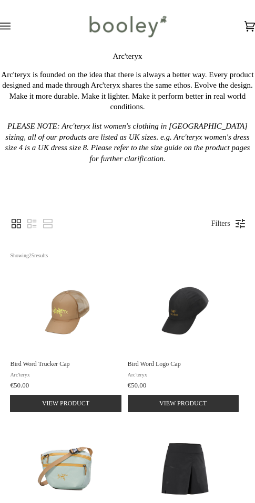  Describe the element at coordinates (128, 26) in the screenshot. I see `img: Booley` at that location.